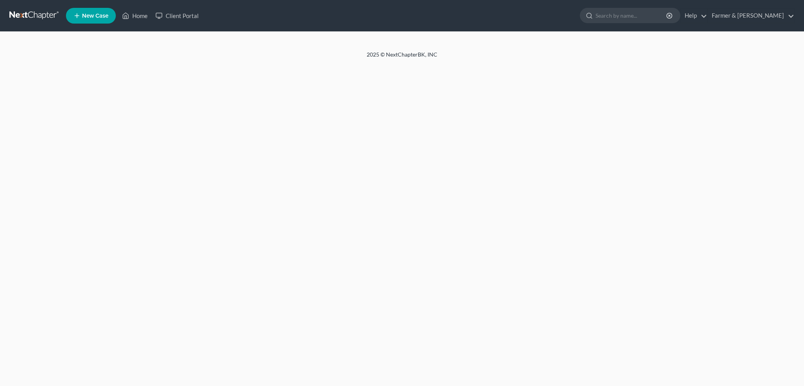 This screenshot has width=804, height=386. Describe the element at coordinates (632, 15) in the screenshot. I see `input: Search by name...` at that location.